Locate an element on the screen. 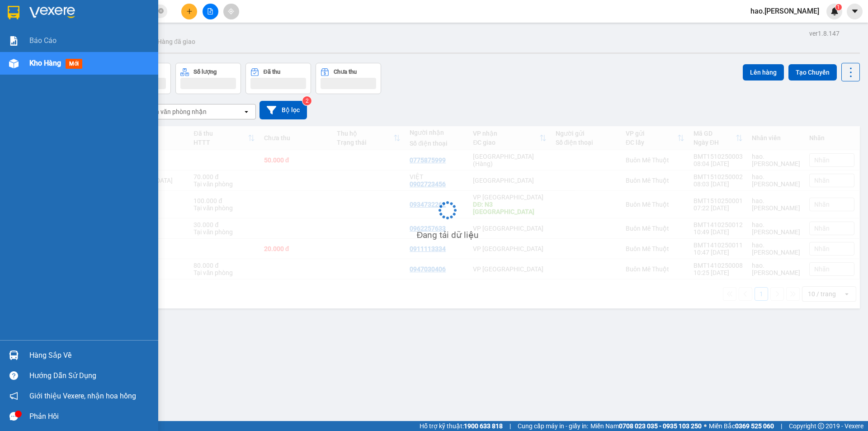 The width and height of the screenshot is (868, 431). span: caret-down is located at coordinates (855, 12).